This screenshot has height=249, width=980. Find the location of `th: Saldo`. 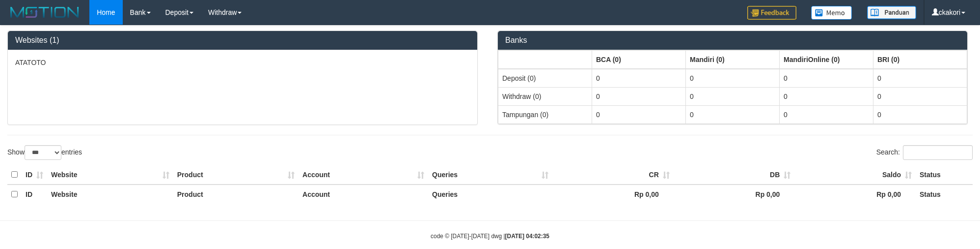

th: Saldo is located at coordinates (855, 175).